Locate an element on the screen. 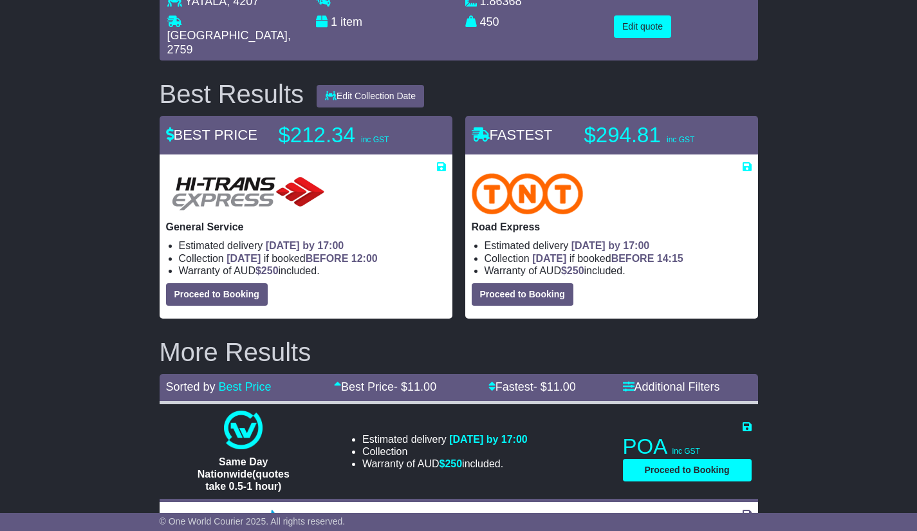  p: $294.81 is located at coordinates (664, 135).